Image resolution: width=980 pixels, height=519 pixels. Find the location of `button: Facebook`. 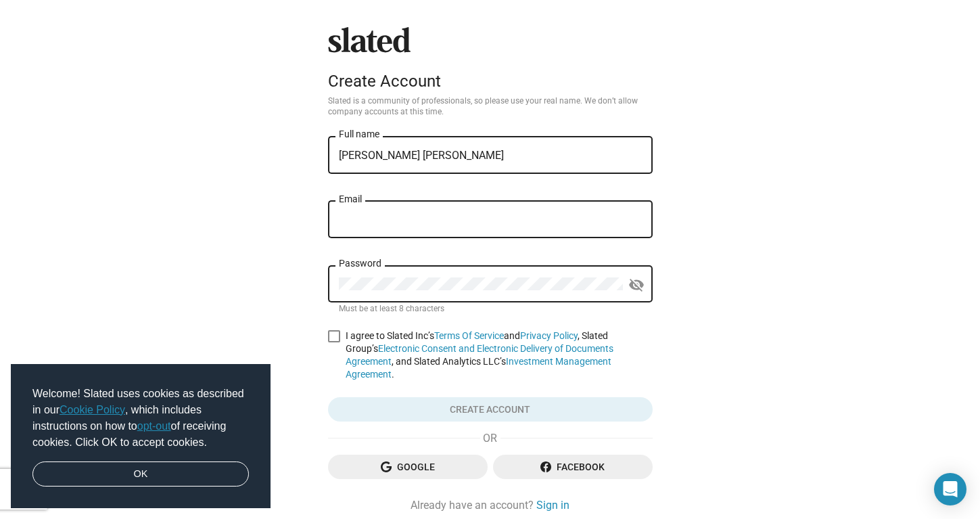

button: Facebook is located at coordinates (573, 467).